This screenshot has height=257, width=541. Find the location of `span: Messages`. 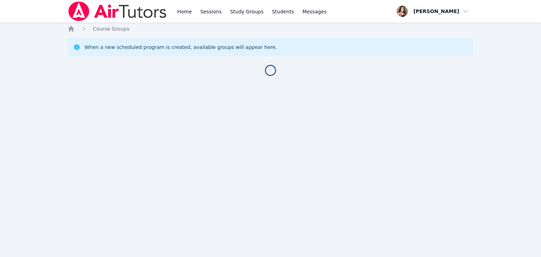

span: Messages is located at coordinates (315, 12).